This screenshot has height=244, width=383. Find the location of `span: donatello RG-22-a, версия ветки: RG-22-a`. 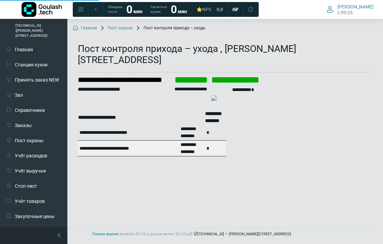

span: donatello RG-22-a, версия ветки: RG-22-a is located at coordinates (156, 234).